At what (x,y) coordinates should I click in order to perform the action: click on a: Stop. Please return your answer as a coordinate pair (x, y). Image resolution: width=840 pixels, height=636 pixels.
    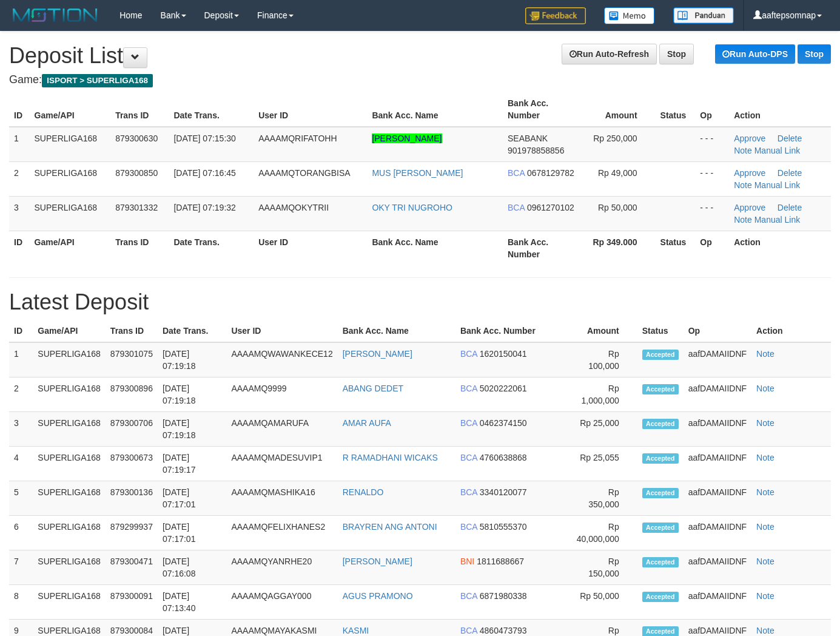
    Looking at the image, I should click on (676, 54).